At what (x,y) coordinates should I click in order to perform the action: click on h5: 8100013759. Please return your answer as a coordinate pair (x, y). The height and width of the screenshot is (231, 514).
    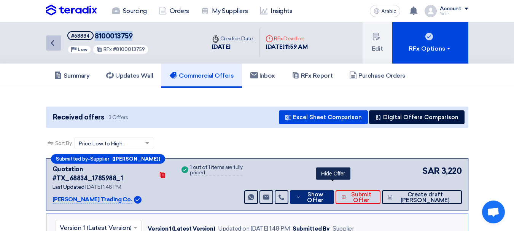
    Looking at the image, I should click on (108, 36).